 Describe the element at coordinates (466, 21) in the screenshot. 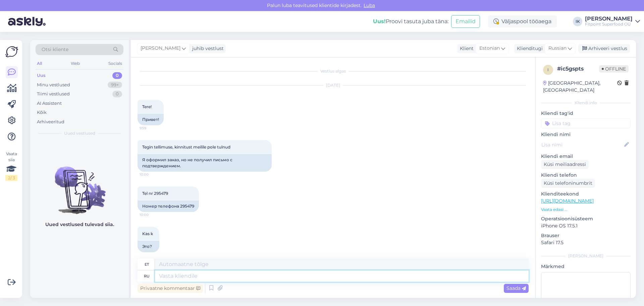

I see `button: Emailid` at that location.